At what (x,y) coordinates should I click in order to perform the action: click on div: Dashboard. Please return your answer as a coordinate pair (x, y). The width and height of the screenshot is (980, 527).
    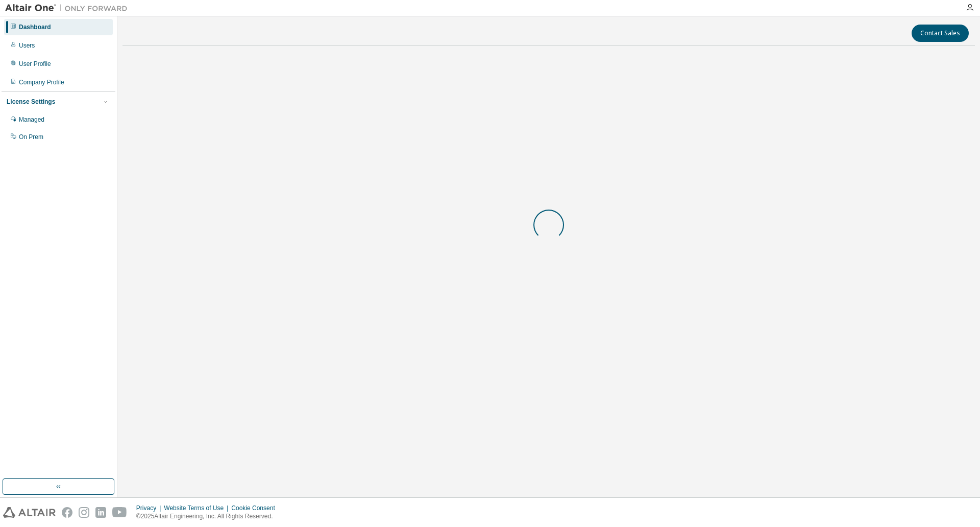
    Looking at the image, I should click on (35, 27).